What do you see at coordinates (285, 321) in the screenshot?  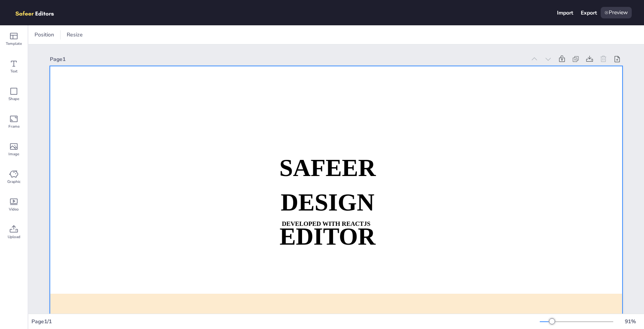 I see `div: Page 1 / 1` at bounding box center [285, 321].